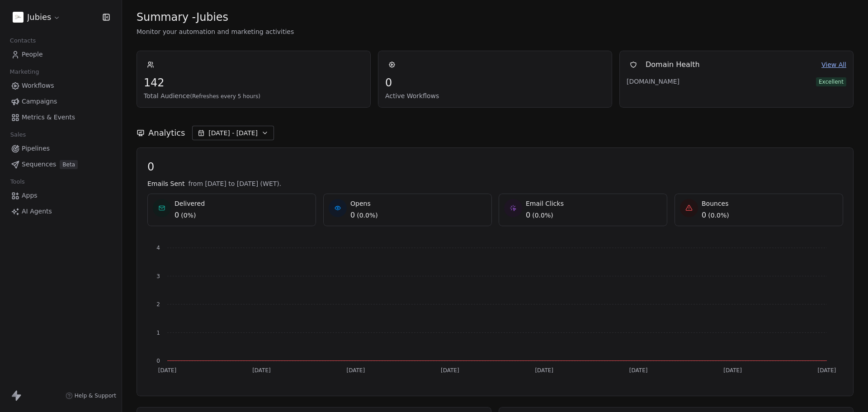 The image size is (868, 412). What do you see at coordinates (834, 64) in the screenshot?
I see `a: View All` at bounding box center [834, 64].